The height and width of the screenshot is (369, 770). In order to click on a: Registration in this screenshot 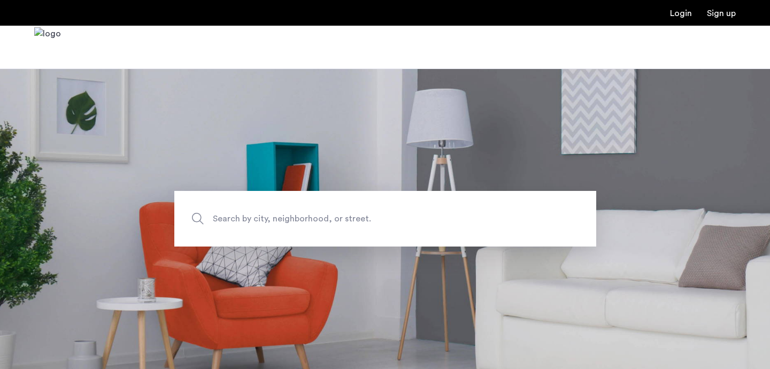, I will do `click(721, 13)`.